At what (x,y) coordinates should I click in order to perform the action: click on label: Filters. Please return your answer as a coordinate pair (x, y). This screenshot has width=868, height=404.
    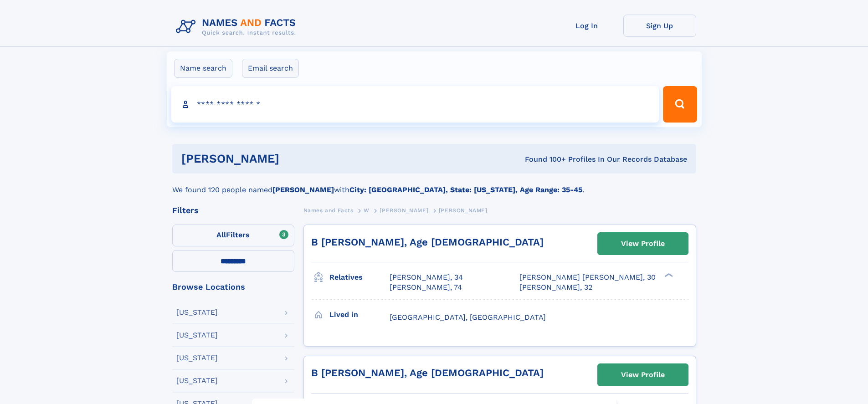
    Looking at the image, I should click on (233, 235).